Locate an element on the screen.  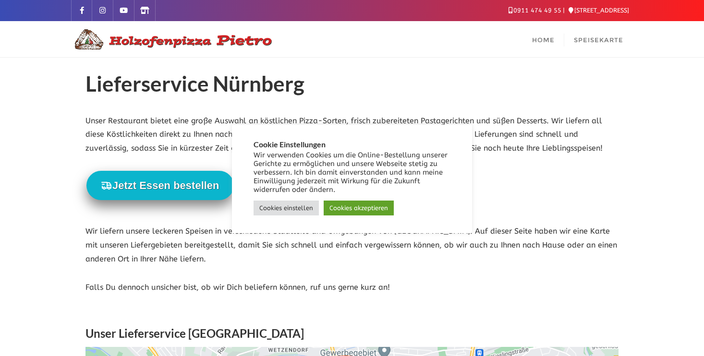
button: Jetzt Essen bestellen is located at coordinates (160, 185).